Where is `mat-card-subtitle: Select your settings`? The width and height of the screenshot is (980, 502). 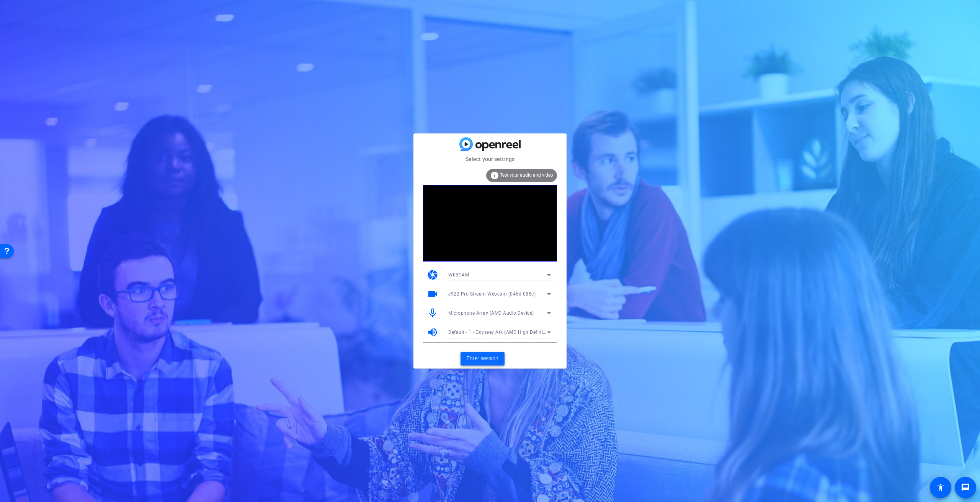
mat-card-subtitle: Select your settings is located at coordinates (490, 159).